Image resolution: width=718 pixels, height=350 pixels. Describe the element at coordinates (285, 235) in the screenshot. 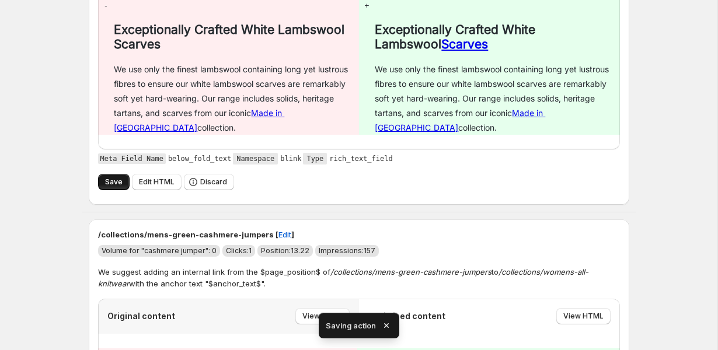

I see `button: Edit` at that location.